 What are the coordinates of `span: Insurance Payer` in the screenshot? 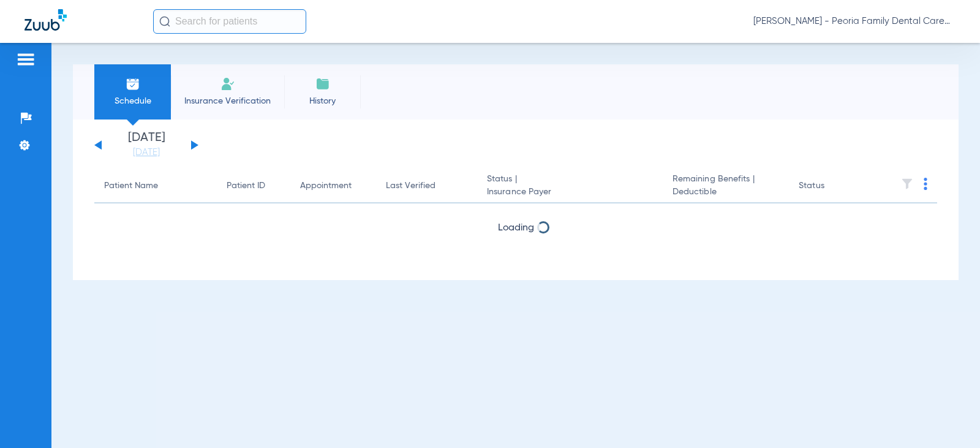 It's located at (569, 192).